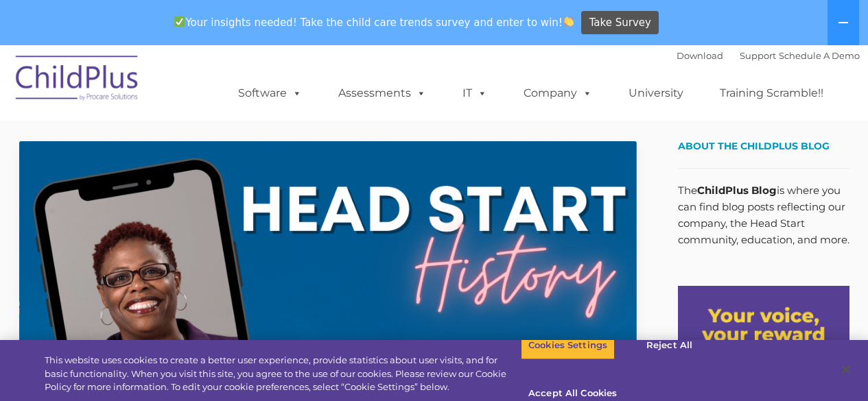 The width and height of the screenshot is (868, 401). What do you see at coordinates (620, 23) in the screenshot?
I see `a: Take Survey` at bounding box center [620, 23].